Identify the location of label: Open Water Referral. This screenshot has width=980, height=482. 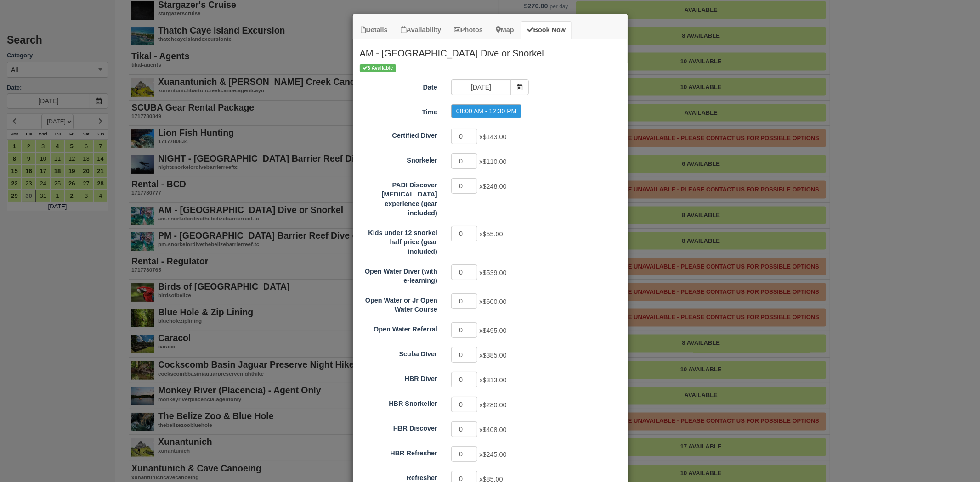
(399, 328).